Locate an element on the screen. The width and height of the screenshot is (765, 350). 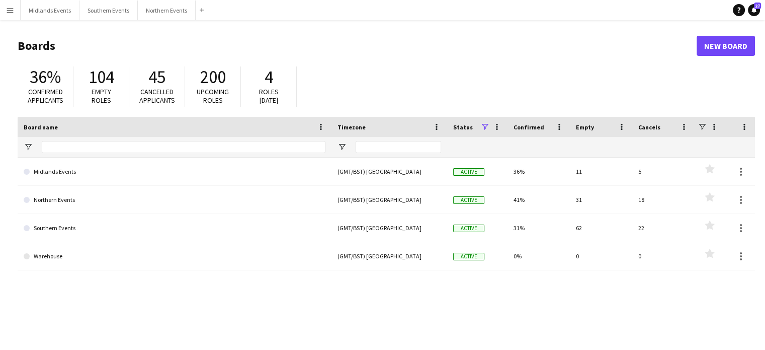
span: 36% is located at coordinates (45, 77).